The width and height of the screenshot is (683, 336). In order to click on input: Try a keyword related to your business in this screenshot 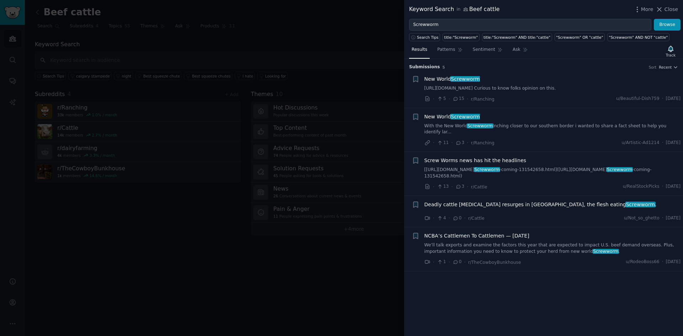, I will do `click(530, 25)`.